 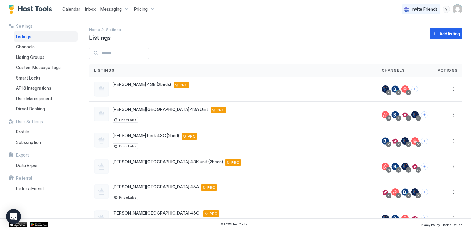 I want to click on span: User Management, so click(x=34, y=99).